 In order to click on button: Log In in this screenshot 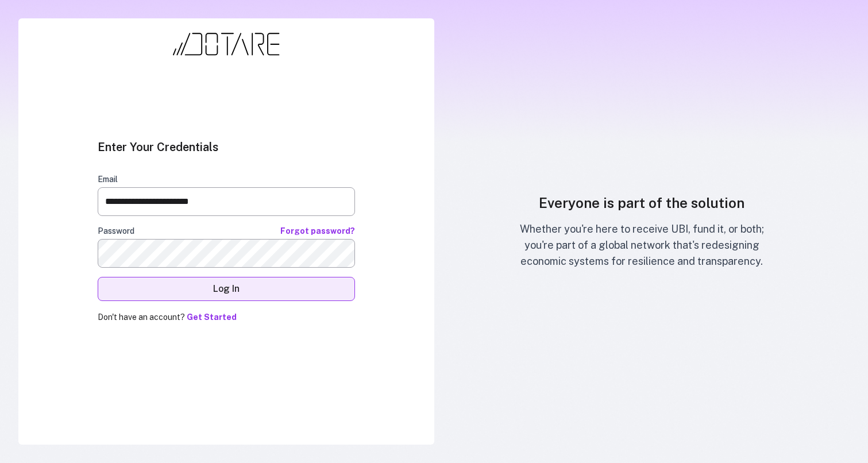, I will do `click(227, 289)`.